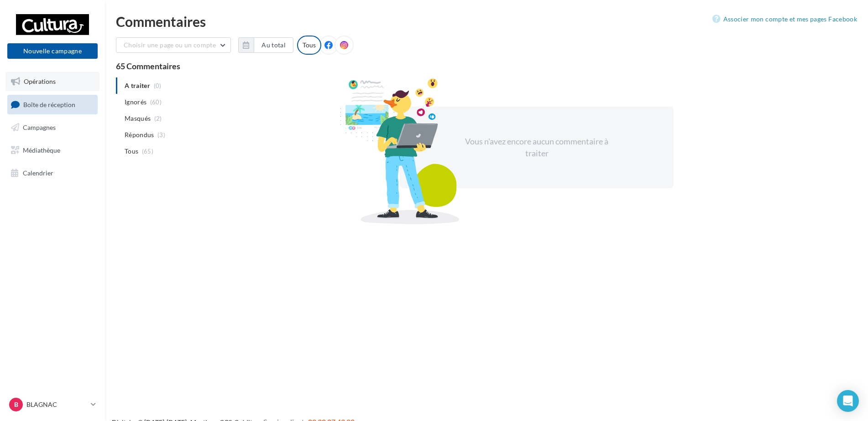 This screenshot has height=421, width=868. Describe the element at coordinates (537, 147) in the screenshot. I see `div: Vous n'avez encore aucun commentaire à traiter` at that location.